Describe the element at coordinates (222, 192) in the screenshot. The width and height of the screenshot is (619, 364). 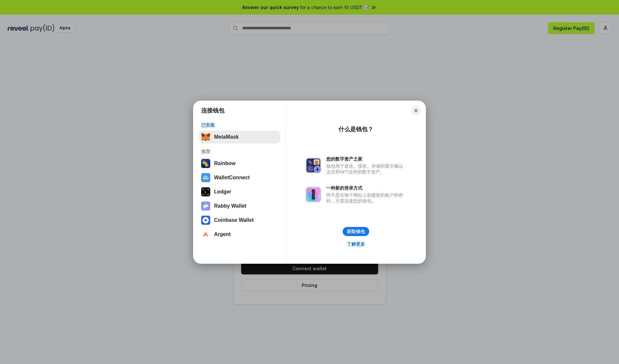
I see `div: Ledger` at that location.